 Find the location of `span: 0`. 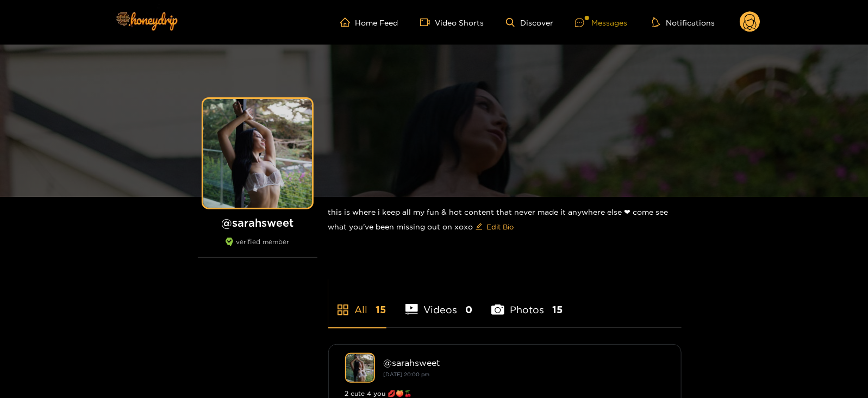

span: 0 is located at coordinates (469, 309).